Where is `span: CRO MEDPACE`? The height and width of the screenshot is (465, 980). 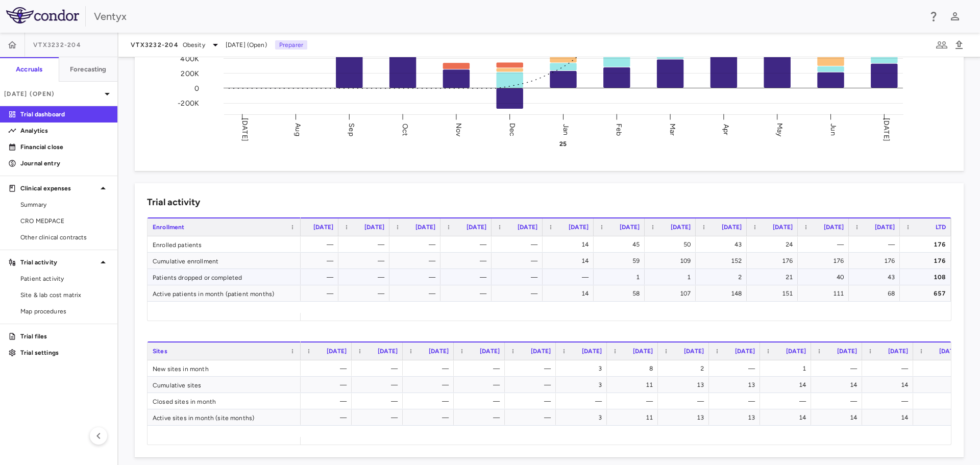
span: CRO MEDPACE is located at coordinates (65, 221).